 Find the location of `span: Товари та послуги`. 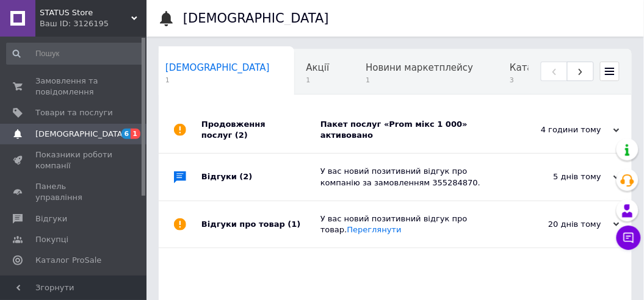

span: Товари та послуги is located at coordinates (74, 113).